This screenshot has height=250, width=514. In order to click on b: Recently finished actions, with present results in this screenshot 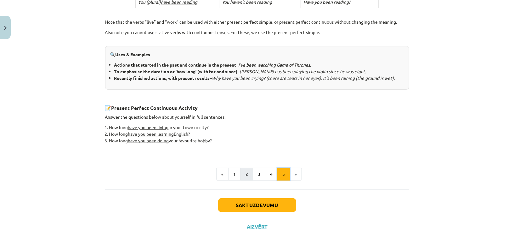, I will do `click(162, 78)`.